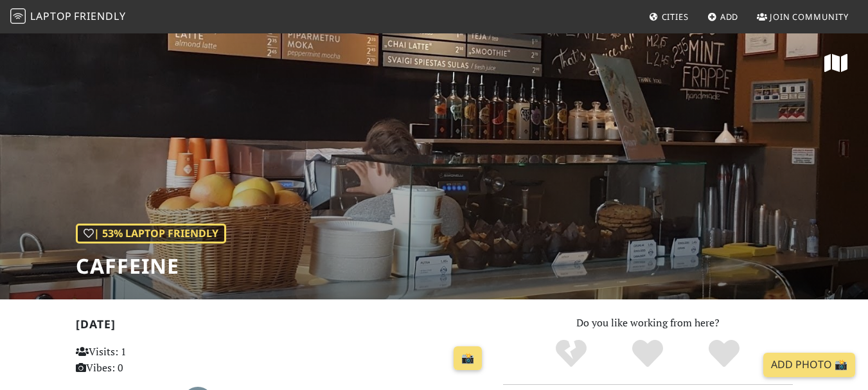 The width and height of the screenshot is (868, 390). I want to click on div: Definitely!, so click(724, 354).